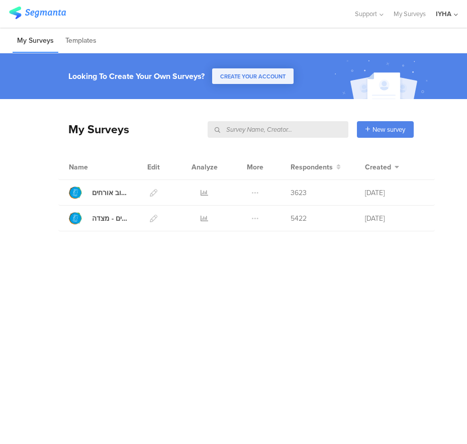 This screenshot has width=467, height=444. I want to click on span: CREATE YOUR ACCOUNT, so click(253, 76).